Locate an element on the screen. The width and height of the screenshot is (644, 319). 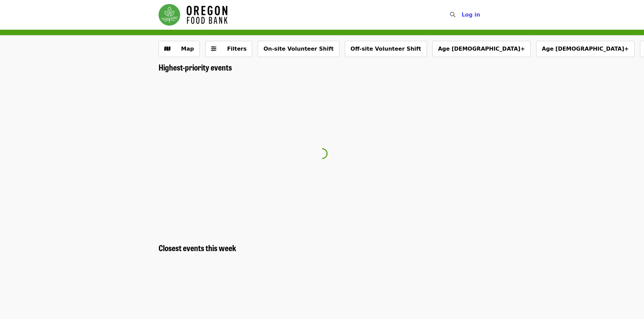
img: Oregon Food Bank - Home is located at coordinates (193, 15).